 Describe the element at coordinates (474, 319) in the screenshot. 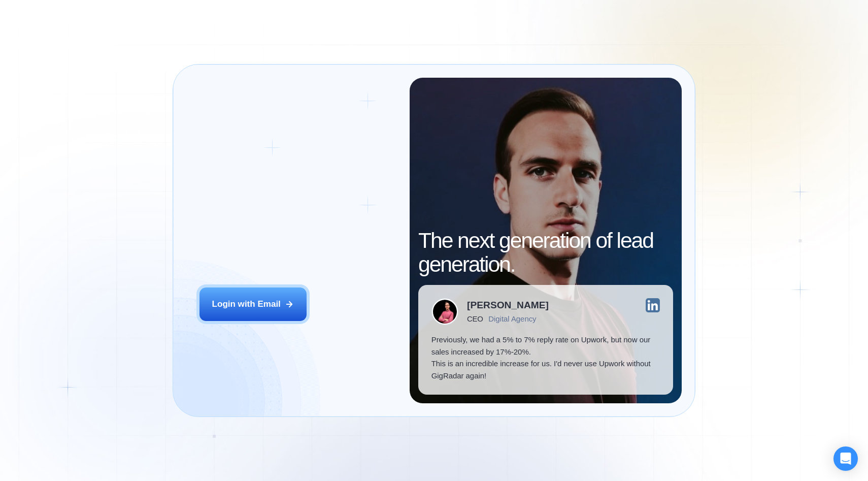

I see `div: CEO` at that location.